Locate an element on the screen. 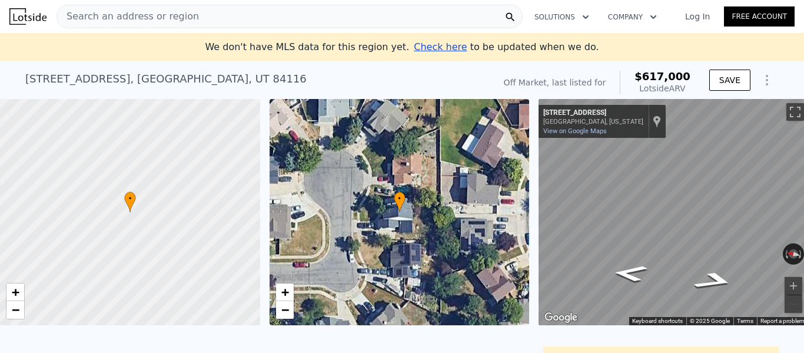 The image size is (804, 353). a: Open this area in Google Maps (opens a new window) is located at coordinates (561, 317).